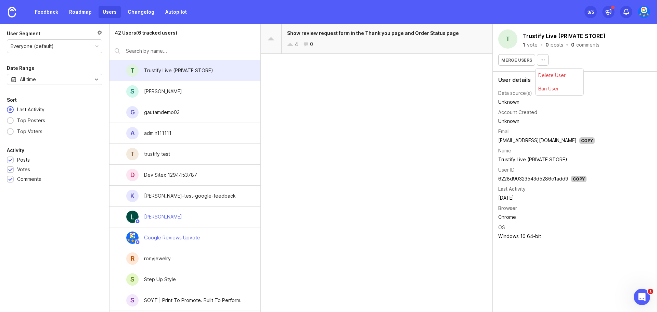 The image size is (657, 312). I want to click on div: Posts, so click(23, 160).